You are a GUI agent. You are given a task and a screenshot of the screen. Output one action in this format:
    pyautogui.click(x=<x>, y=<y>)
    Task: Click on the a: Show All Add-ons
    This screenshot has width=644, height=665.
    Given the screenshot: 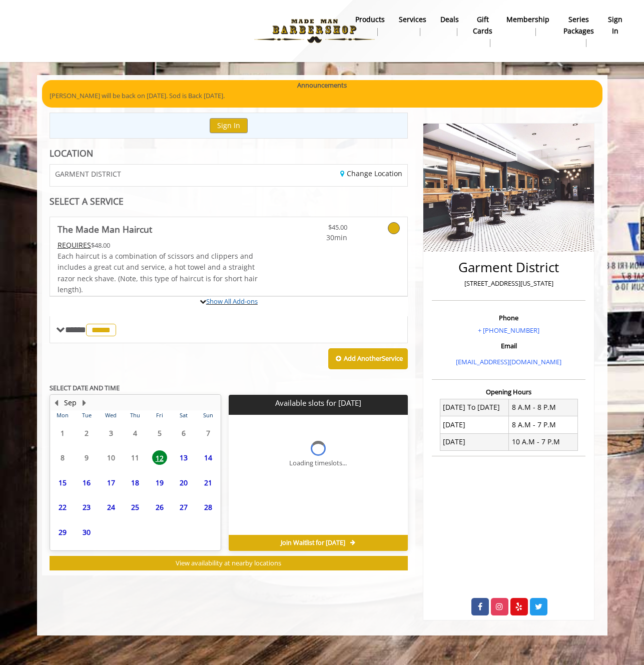 What is the action you would take?
    pyautogui.click(x=232, y=301)
    